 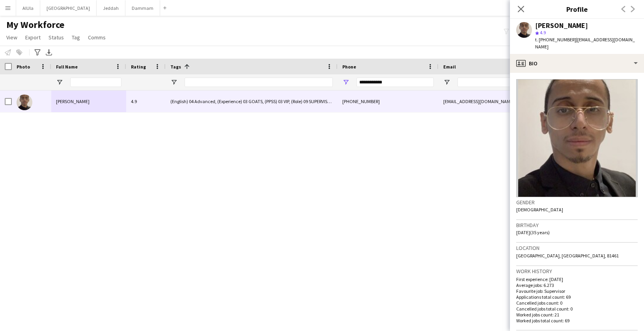 I want to click on button: Dammam, so click(x=143, y=8).